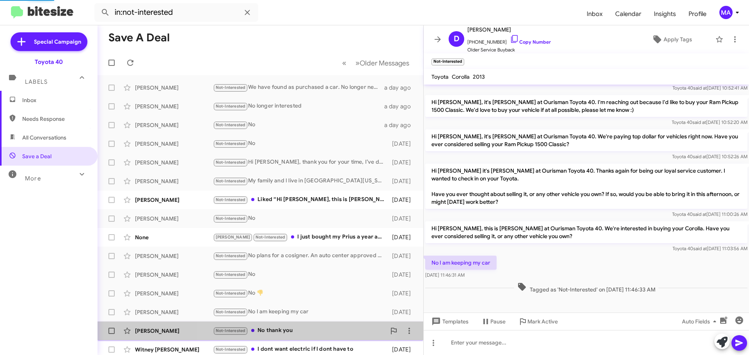 The image size is (749, 355). Describe the element at coordinates (542, 322) in the screenshot. I see `span: Mark Active` at that location.